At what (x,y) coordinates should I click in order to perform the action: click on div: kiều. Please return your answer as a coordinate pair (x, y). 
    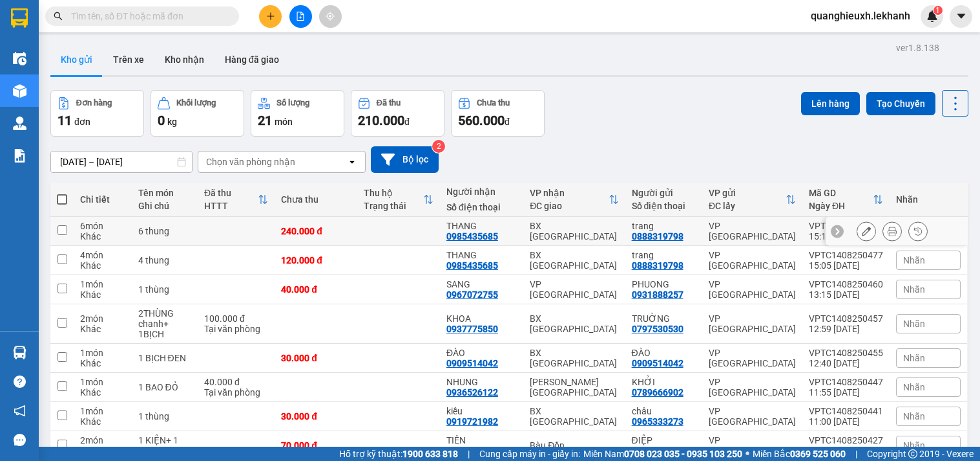
    Looking at the image, I should click on (481, 411).